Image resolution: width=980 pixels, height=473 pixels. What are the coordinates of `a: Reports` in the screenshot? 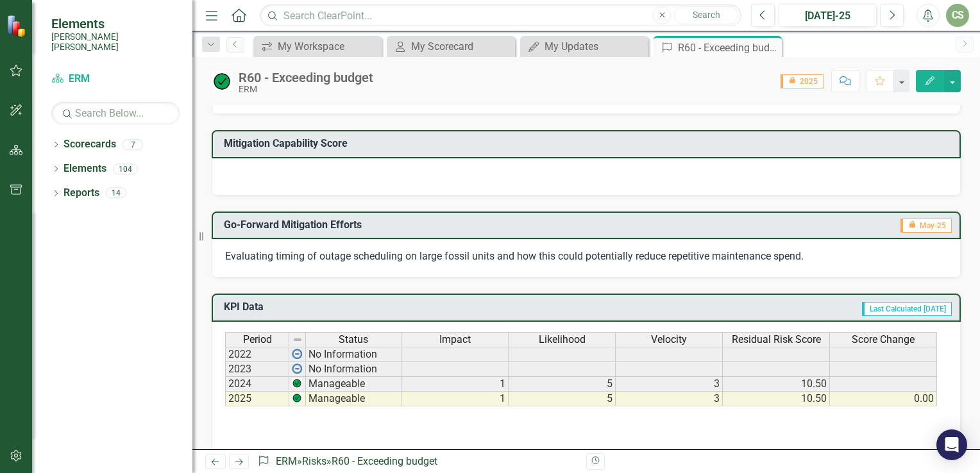 It's located at (81, 193).